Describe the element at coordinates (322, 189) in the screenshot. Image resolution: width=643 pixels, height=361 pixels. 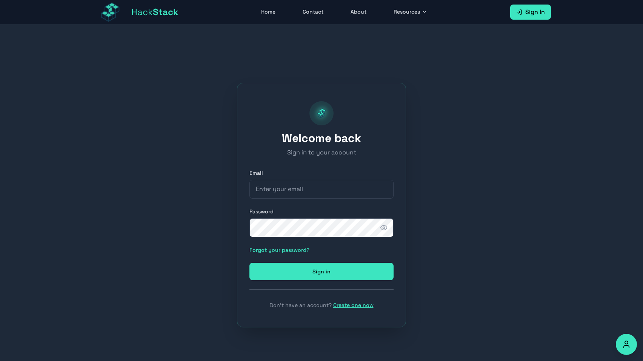
I see `input: Enter your email` at that location.